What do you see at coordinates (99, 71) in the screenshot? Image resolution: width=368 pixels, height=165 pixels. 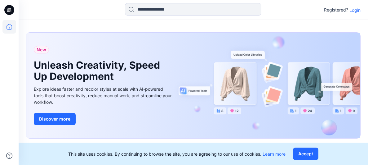 I see `h1: Unleash Creativity, Speed Up Development` at bounding box center [99, 71].